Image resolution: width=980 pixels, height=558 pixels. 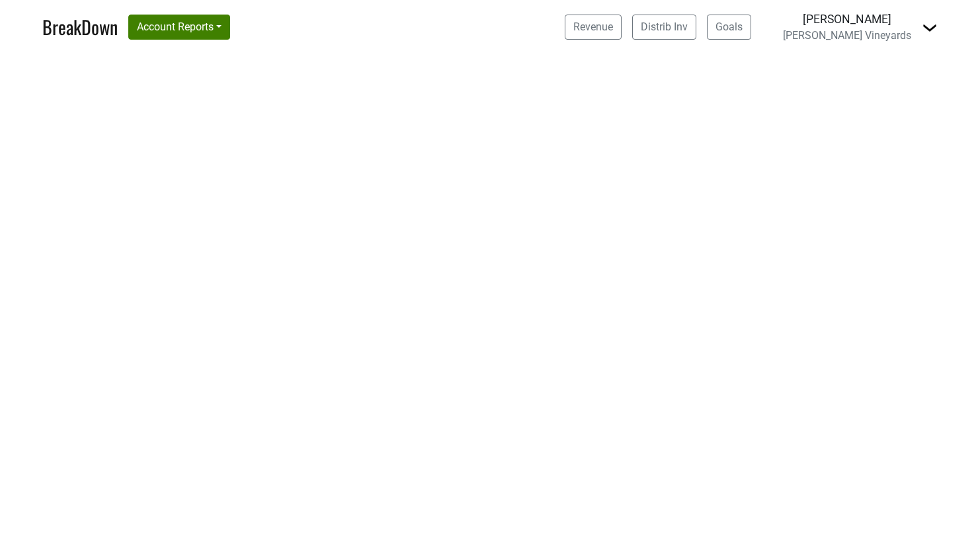 What do you see at coordinates (729, 27) in the screenshot?
I see `a: Goals` at bounding box center [729, 27].